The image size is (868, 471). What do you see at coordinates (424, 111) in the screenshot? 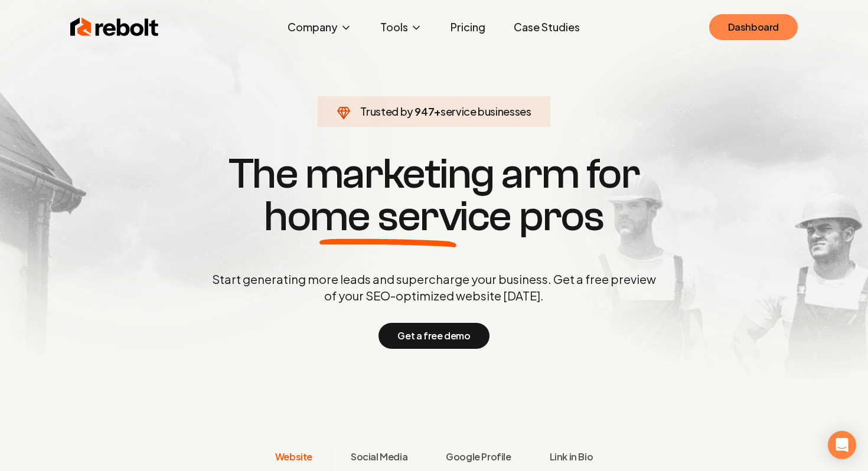
I see `span: 947` at bounding box center [424, 111].